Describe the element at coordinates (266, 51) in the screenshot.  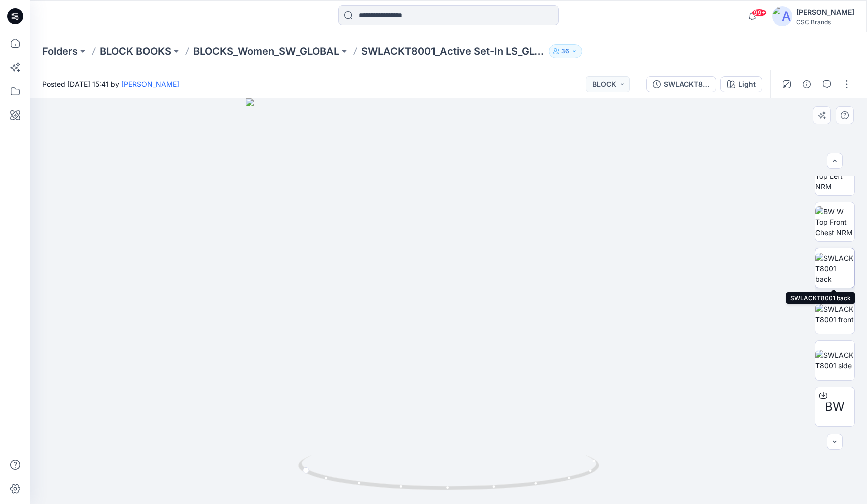
I see `a: BLOCKS_Women_SW_GLOBAL` at that location.